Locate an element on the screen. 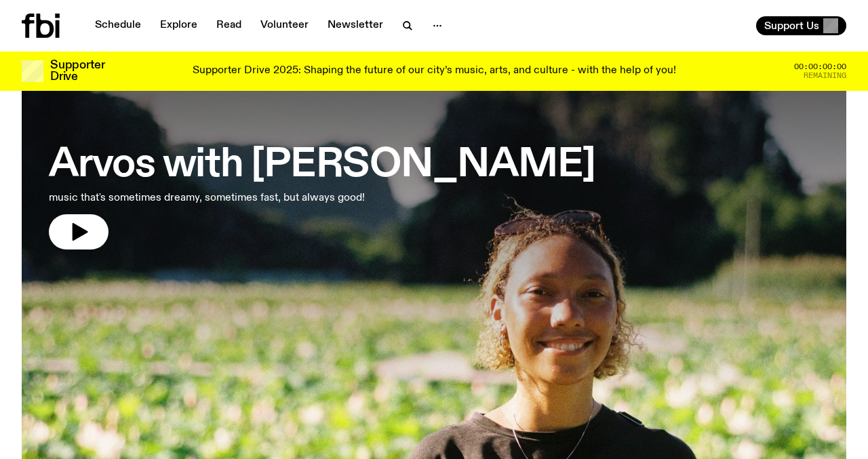  a: Schedule is located at coordinates (118, 26).